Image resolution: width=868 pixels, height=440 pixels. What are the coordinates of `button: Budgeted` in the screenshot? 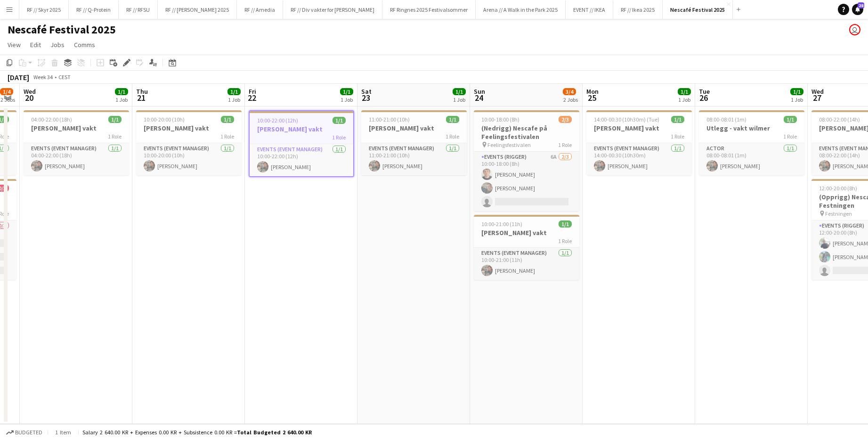 It's located at (24, 432).